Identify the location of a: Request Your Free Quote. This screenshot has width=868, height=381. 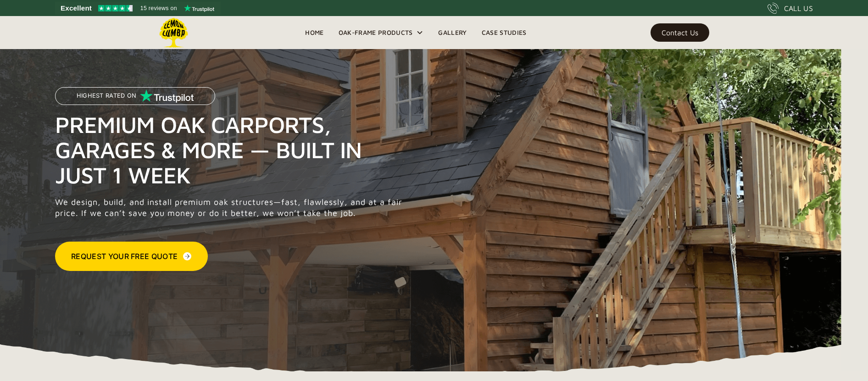
(131, 256).